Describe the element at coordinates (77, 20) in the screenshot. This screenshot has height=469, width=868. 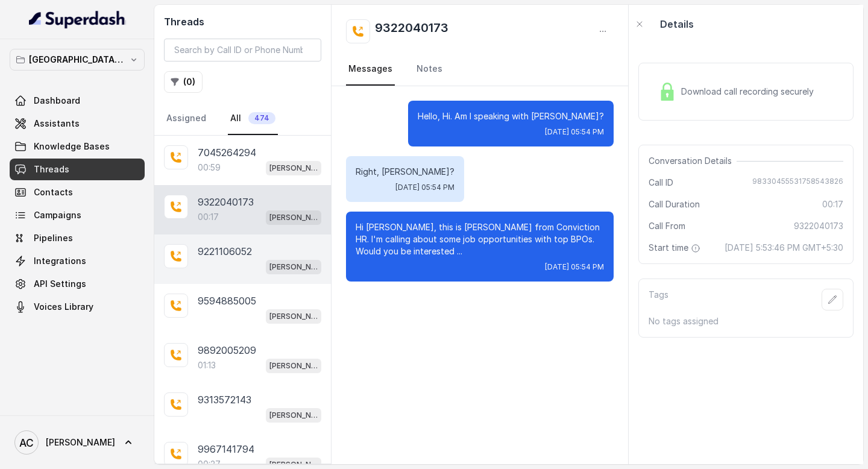
I see `img: light.svg` at that location.